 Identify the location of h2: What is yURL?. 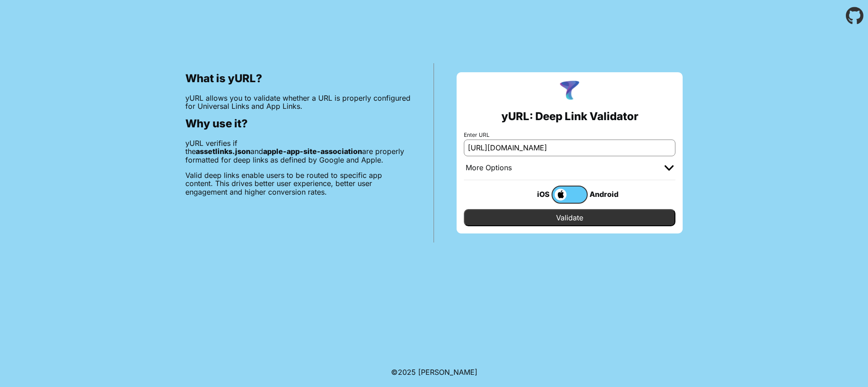
(298, 78).